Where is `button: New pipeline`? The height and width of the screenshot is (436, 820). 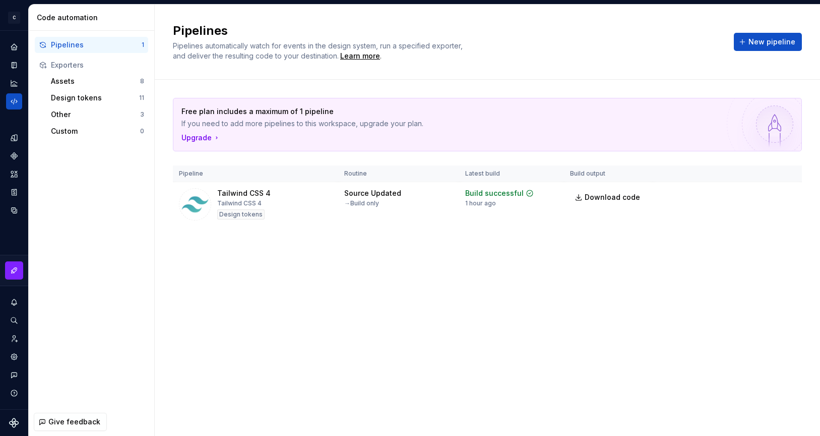 button: New pipeline is located at coordinates (768, 42).